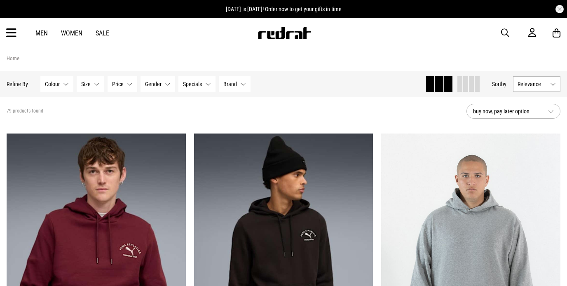 The image size is (567, 286). What do you see at coordinates (192, 84) in the screenshot?
I see `span: Specials` at bounding box center [192, 84].